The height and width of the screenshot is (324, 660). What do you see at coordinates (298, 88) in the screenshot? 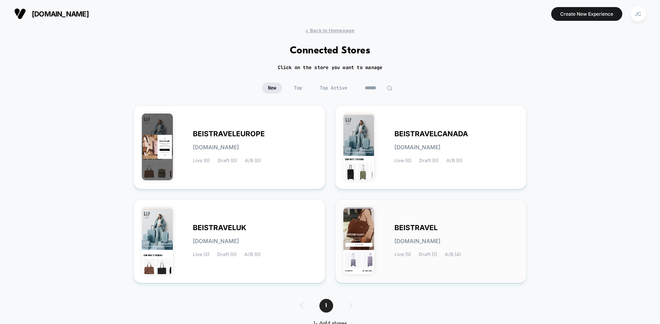
I see `span: Top` at bounding box center [298, 88].